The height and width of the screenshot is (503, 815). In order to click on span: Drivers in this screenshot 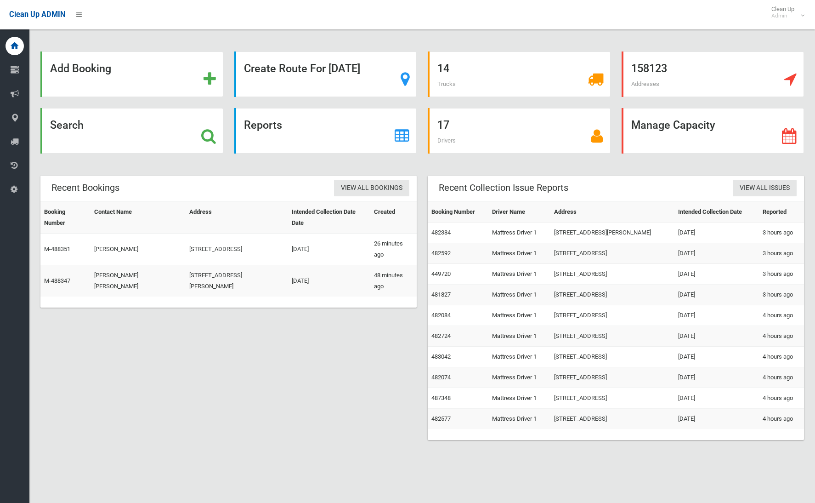, I will do `click(447, 140)`.